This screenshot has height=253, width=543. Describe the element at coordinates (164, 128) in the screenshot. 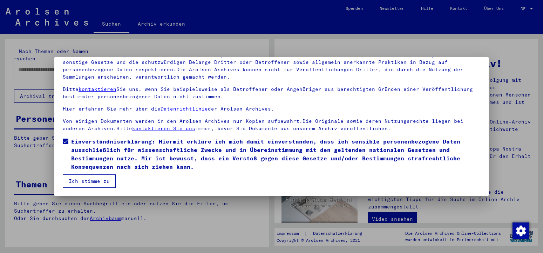

I see `a: kontaktieren Sie uns` at that location.